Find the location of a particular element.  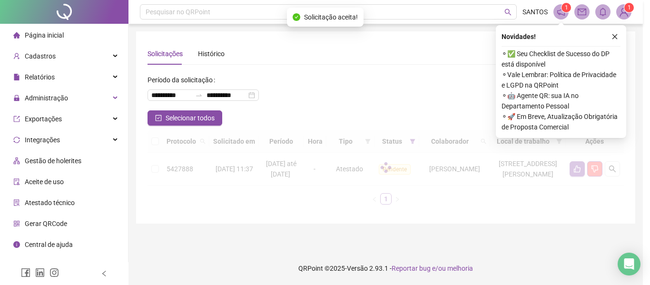

span: ⚬ Vale Lembrar: Política de Privacidade e LGPD na QRPoint is located at coordinates (561, 80).